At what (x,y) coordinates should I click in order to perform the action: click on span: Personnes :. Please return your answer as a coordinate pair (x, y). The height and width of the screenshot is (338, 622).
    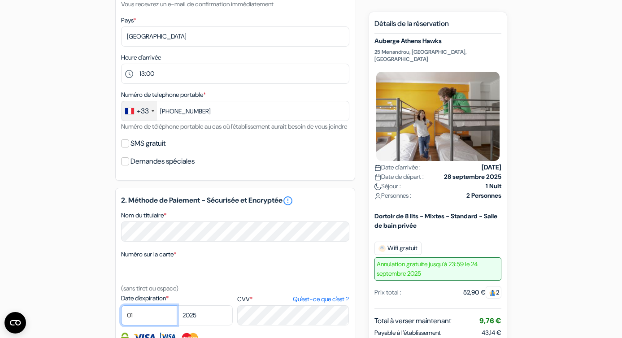
    Looking at the image, I should click on (393, 195).